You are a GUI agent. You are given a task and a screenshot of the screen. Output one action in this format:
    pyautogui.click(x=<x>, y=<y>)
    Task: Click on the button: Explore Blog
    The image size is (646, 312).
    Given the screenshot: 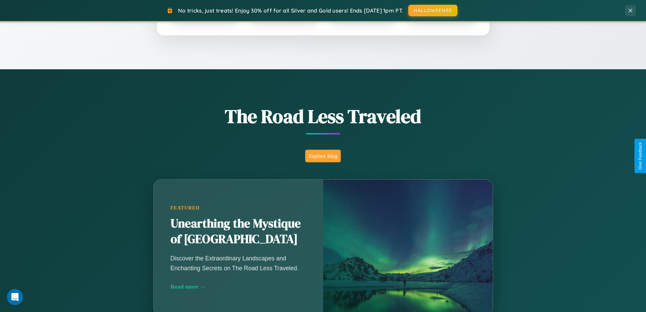 What is the action you would take?
    pyautogui.click(x=323, y=156)
    